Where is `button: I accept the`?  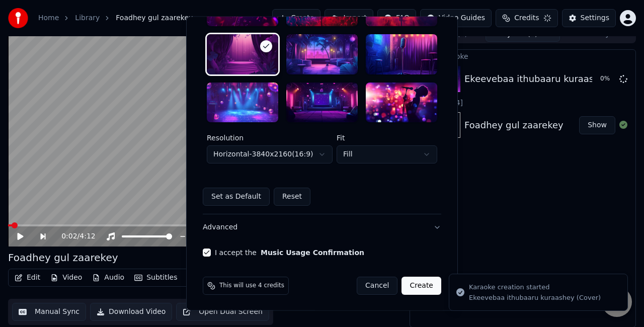 button: I accept the is located at coordinates (312, 253).